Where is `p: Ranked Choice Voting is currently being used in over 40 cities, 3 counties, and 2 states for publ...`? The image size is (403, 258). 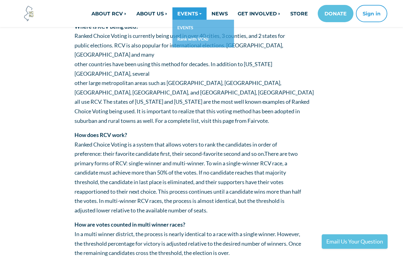 p: Ranked Choice Voting is currently being used in over 40 cities, 3 counties, and 2 states for publ... is located at coordinates (201, 74).